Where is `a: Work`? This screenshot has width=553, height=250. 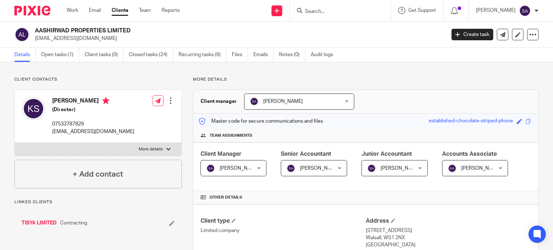 a: Work is located at coordinates (72, 10).